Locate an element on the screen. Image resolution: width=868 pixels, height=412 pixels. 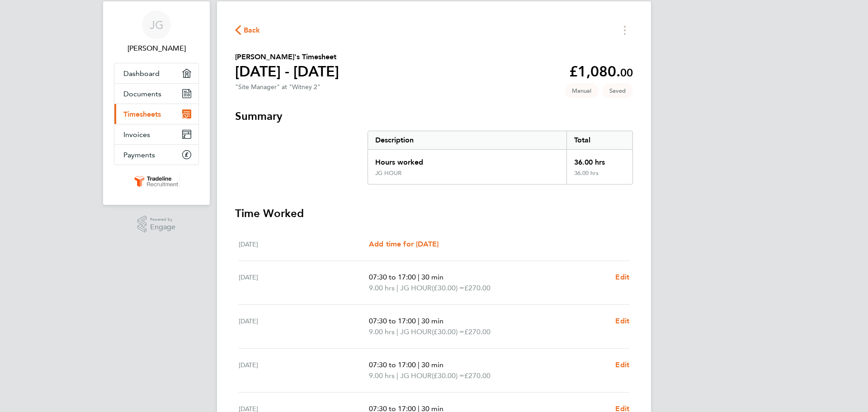
img: tradelinerecruitment-logo-retina.png is located at coordinates (157, 181).